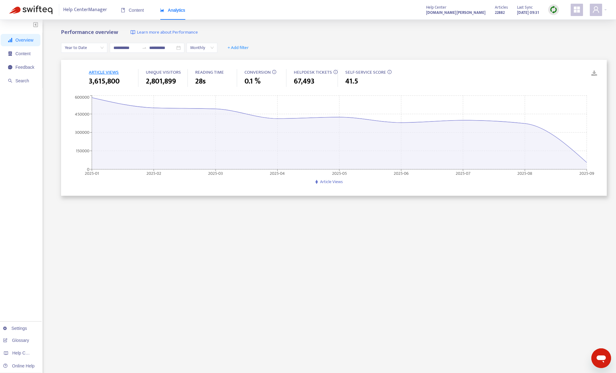  What do you see at coordinates (402, 173) in the screenshot?
I see `tspan: 2025-06` at bounding box center [402, 173].